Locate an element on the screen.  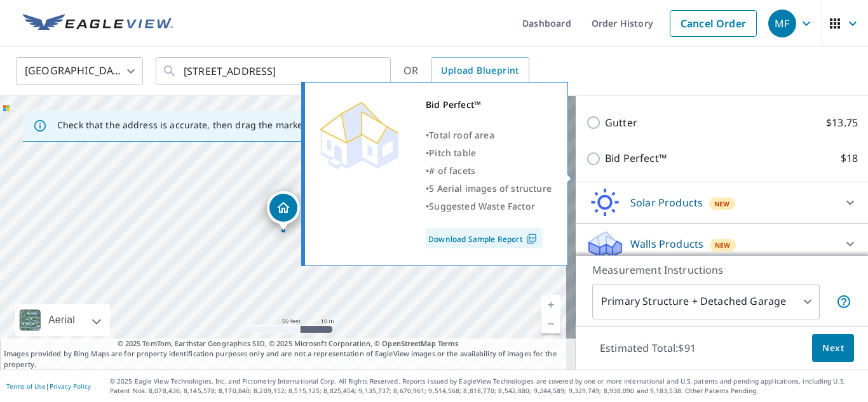
button: Next is located at coordinates (833, 348).